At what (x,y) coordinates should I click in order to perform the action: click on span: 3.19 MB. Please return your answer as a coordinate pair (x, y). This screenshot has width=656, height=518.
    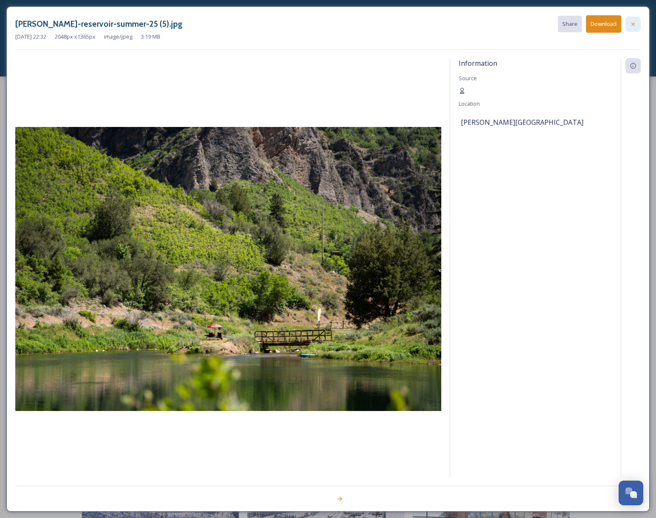
    Looking at the image, I should click on (151, 36).